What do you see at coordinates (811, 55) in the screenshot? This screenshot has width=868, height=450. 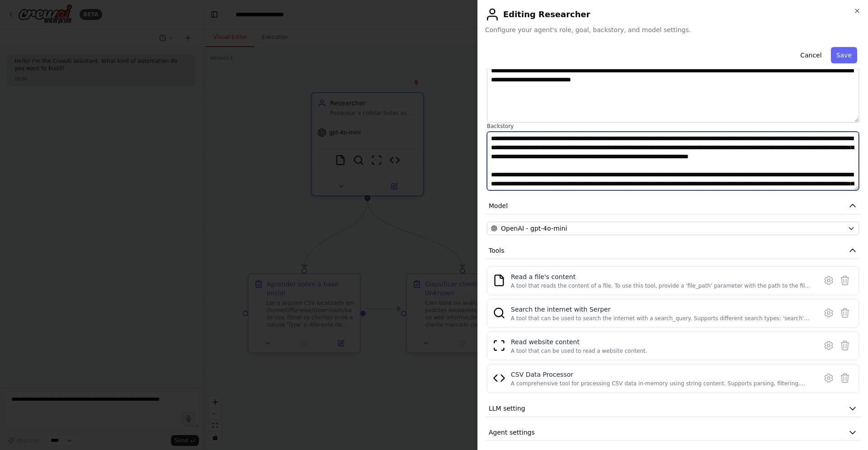 I see `button: Cancel` at bounding box center [811, 55].